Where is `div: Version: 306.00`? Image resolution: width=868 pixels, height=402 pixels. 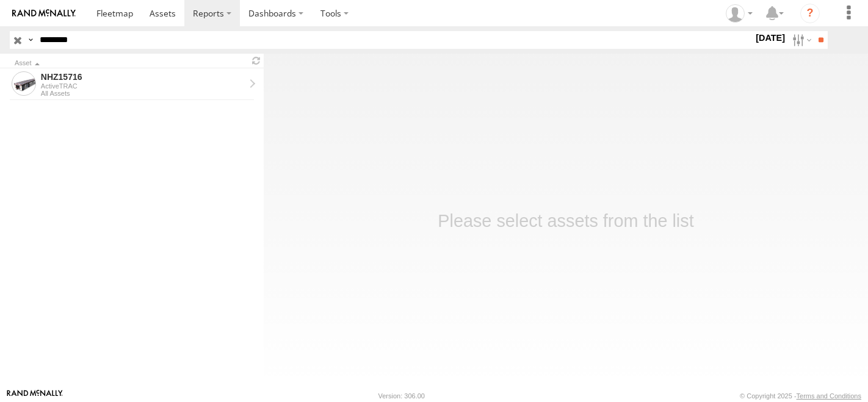 div: Version: 306.00 is located at coordinates (402, 396).